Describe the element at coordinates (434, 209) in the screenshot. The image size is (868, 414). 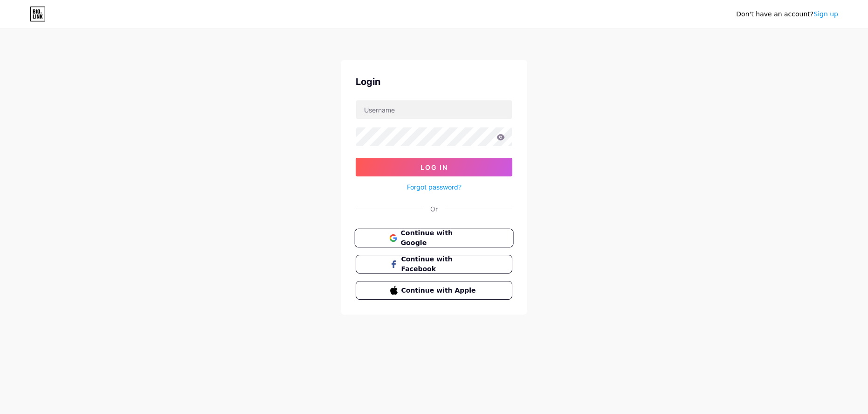
I see `div: Or` at that location.